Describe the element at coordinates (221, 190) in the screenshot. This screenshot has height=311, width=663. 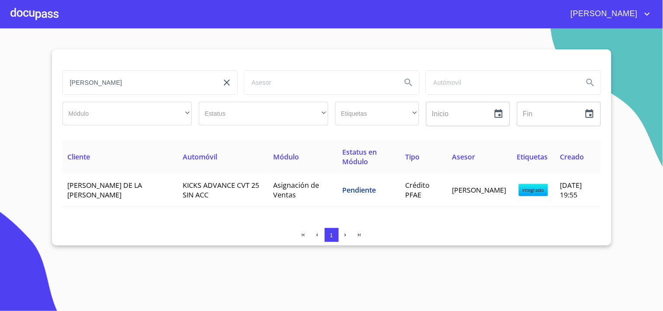
I see `span: KICKS ADVANCE CVT 25 SIN ACC` at that location.